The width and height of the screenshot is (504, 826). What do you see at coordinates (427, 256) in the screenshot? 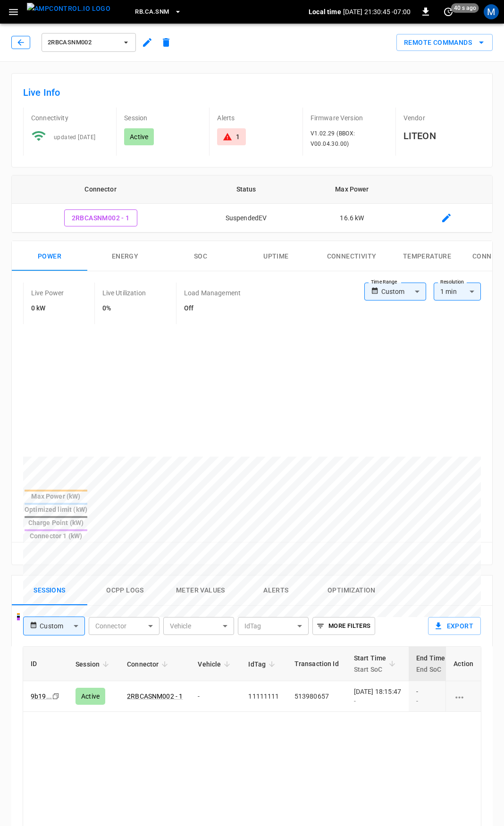
I see `button: Temperature` at bounding box center [427, 256].